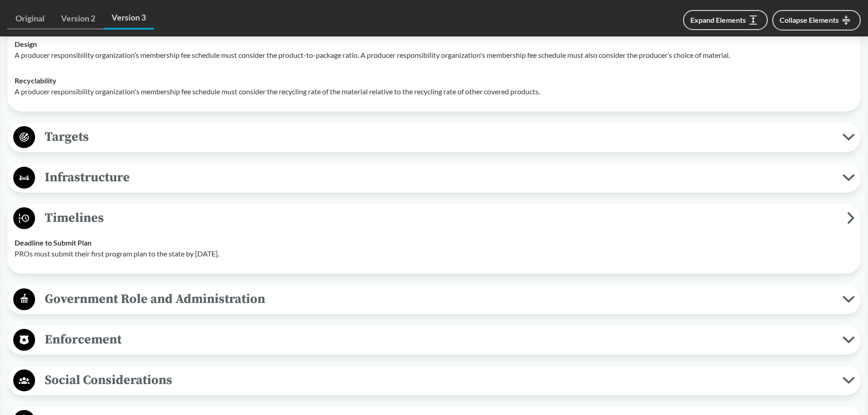 The image size is (868, 415). What do you see at coordinates (434, 380) in the screenshot?
I see `button: Social Considerations` at bounding box center [434, 380].